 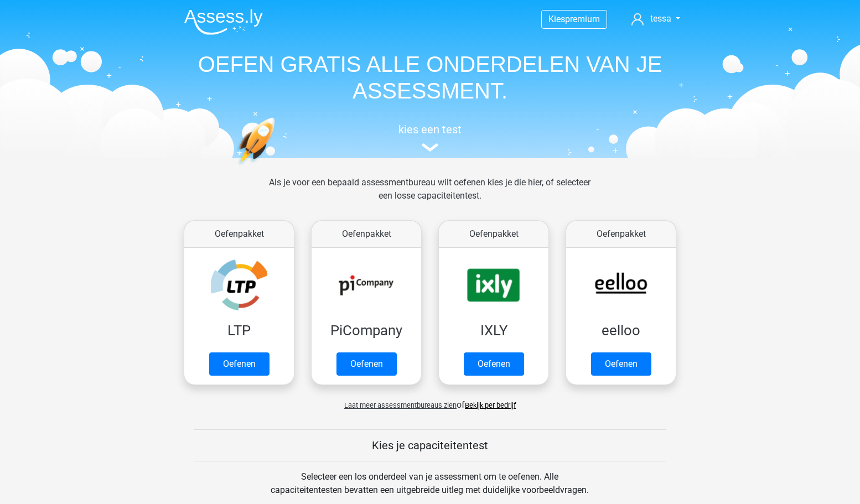 I want to click on div: of, so click(x=430, y=400).